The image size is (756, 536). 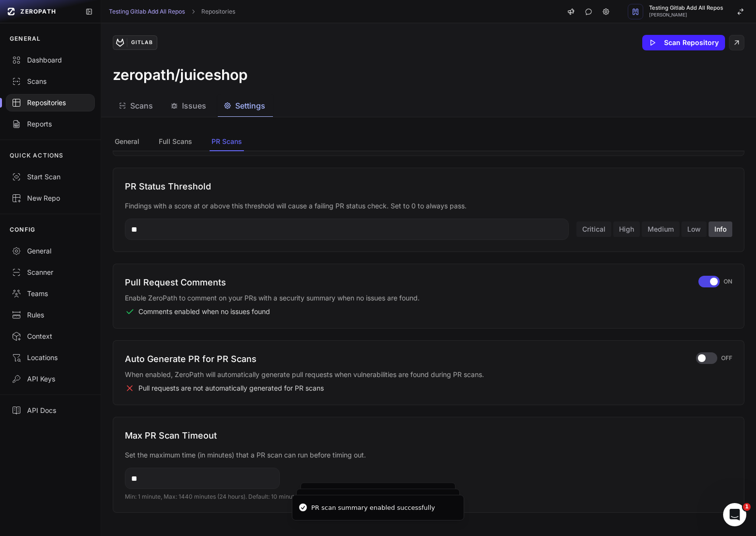 I want to click on h3: Max PR Scan Timeout, so click(x=429, y=436).